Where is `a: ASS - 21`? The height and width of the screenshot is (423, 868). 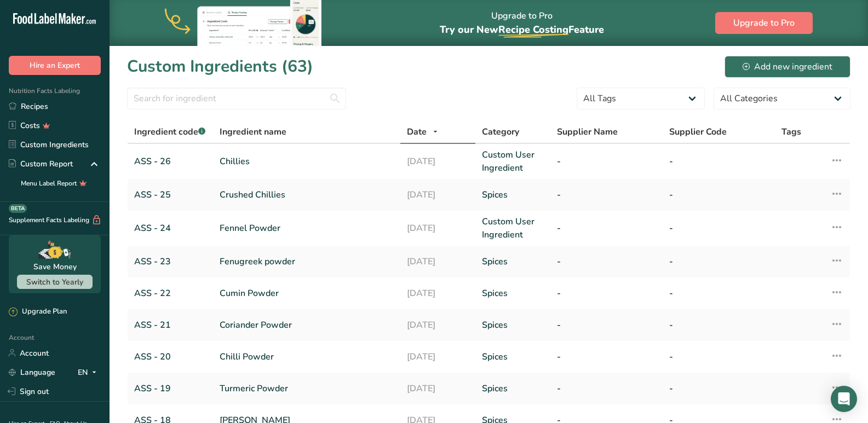
a: ASS - 21 is located at coordinates (170, 325).